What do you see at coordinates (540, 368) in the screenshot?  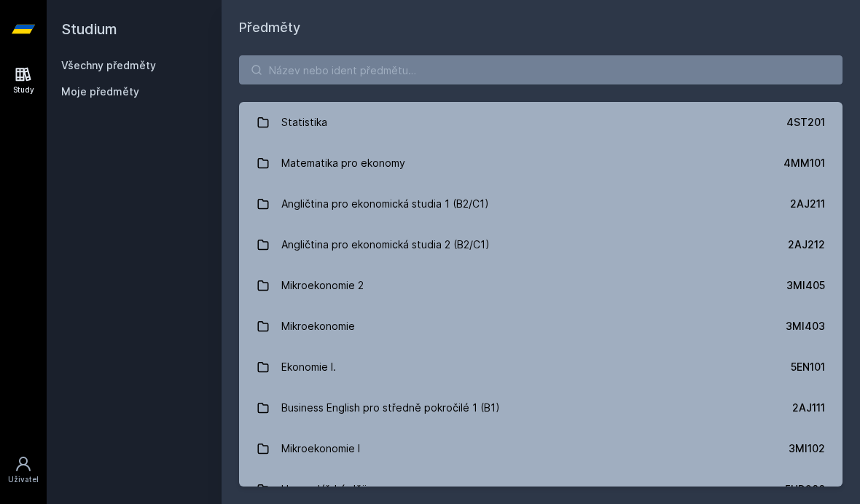 I see `a: Ekonomie I. 5EN101` at bounding box center [540, 368].